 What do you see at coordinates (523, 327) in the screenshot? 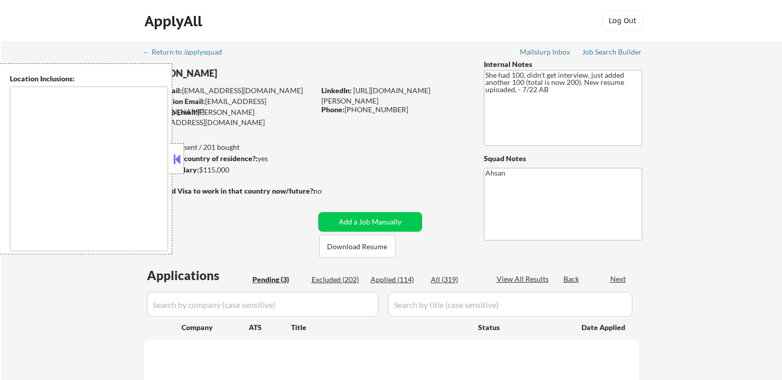
I see `div: Status` at bounding box center [523, 327].